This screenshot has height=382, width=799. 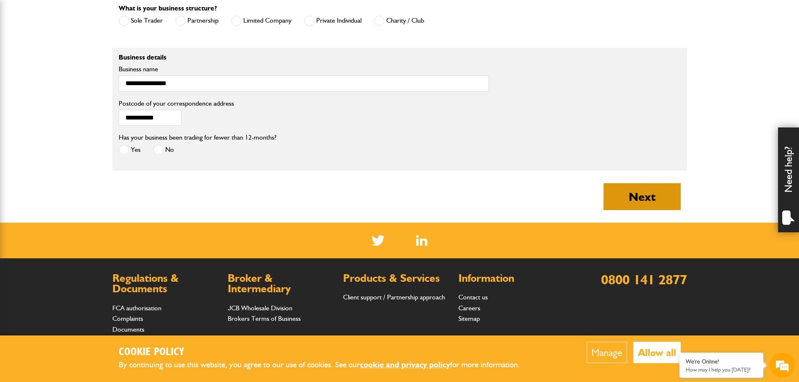 What do you see at coordinates (788, 180) in the screenshot?
I see `div: Need help?` at bounding box center [788, 180].